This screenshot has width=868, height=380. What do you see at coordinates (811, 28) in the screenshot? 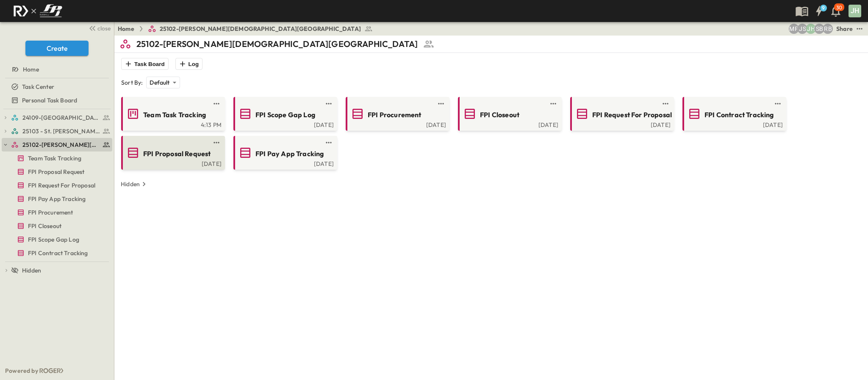
I see `div: Jose Hurtado (jhurtado@fpibuilders.com)` at bounding box center [811, 28].